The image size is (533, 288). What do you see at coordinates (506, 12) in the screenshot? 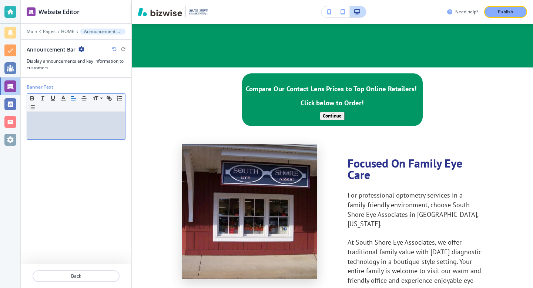
I see `p: Publish` at bounding box center [506, 12].